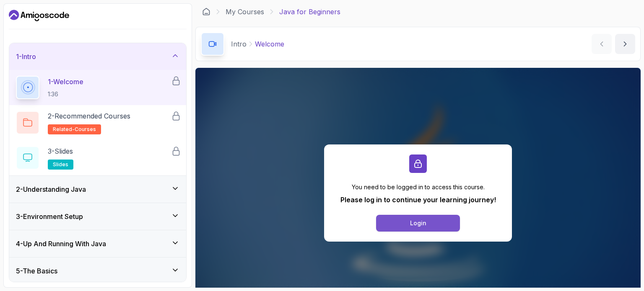  Describe the element at coordinates (239, 44) in the screenshot. I see `p: Intro` at that location.